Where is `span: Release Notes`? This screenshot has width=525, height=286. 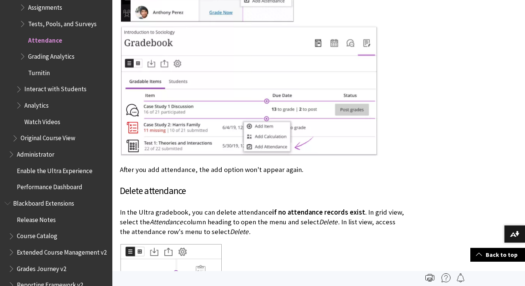
span: Release Notes is located at coordinates (36, 219).